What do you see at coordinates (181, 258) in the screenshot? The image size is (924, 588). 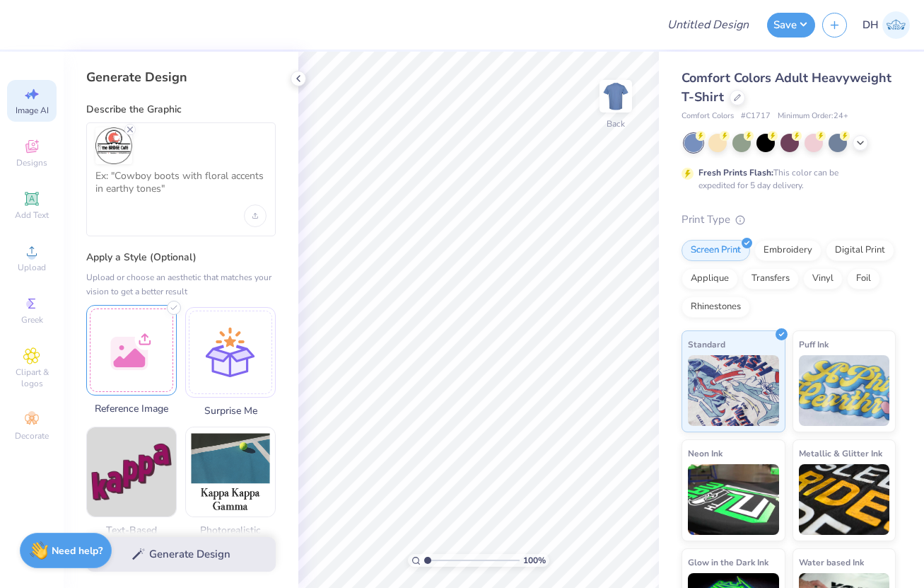 I see `label: Apply a Style (Optional)` at bounding box center [181, 258].